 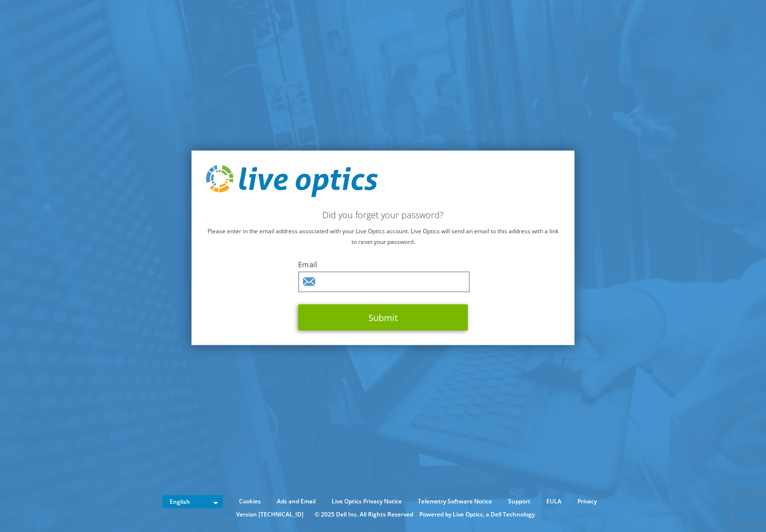 What do you see at coordinates (587, 501) in the screenshot?
I see `a: Privacy` at bounding box center [587, 501].